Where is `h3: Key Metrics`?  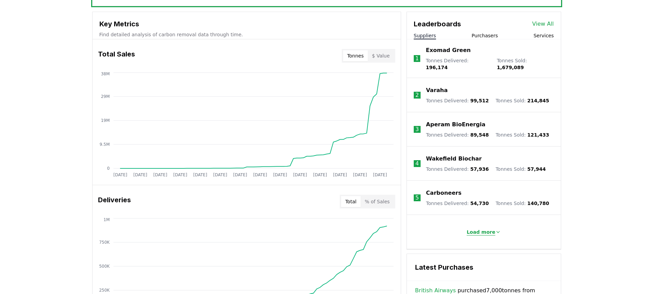
h3: Key Metrics is located at coordinates (246, 24).